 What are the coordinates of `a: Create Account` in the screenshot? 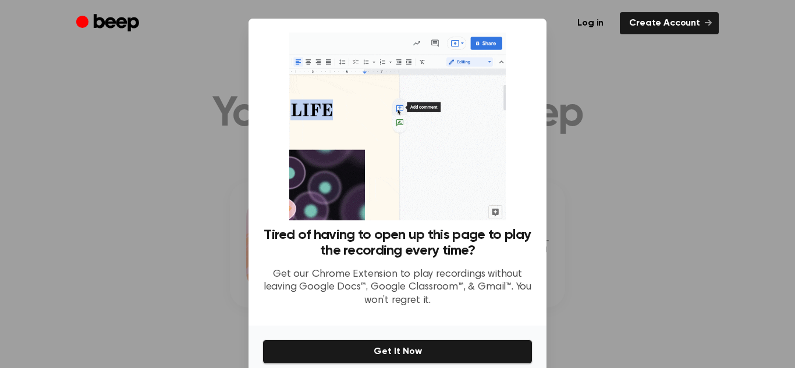 It's located at (669, 23).